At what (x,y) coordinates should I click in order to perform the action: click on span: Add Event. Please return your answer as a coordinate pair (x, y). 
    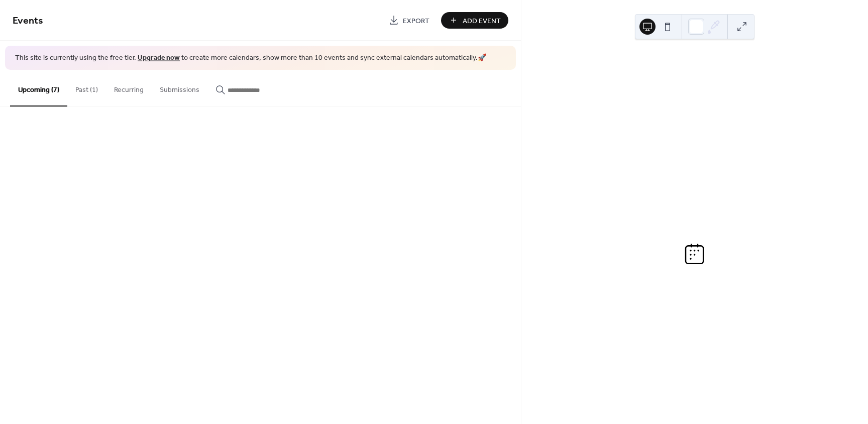
    Looking at the image, I should click on (481, 21).